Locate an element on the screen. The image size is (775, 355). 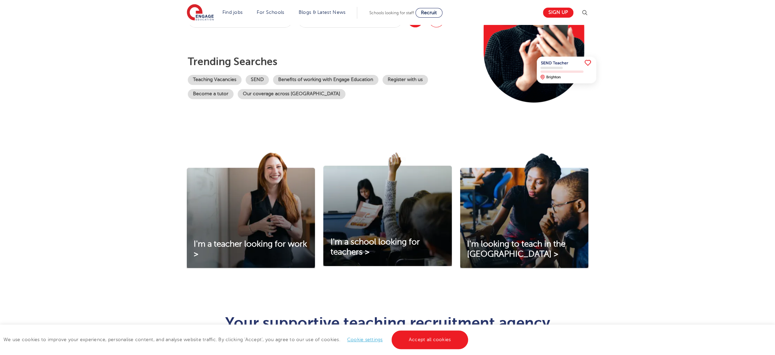
img: I'm looking to teach in the UK is located at coordinates (524, 210).